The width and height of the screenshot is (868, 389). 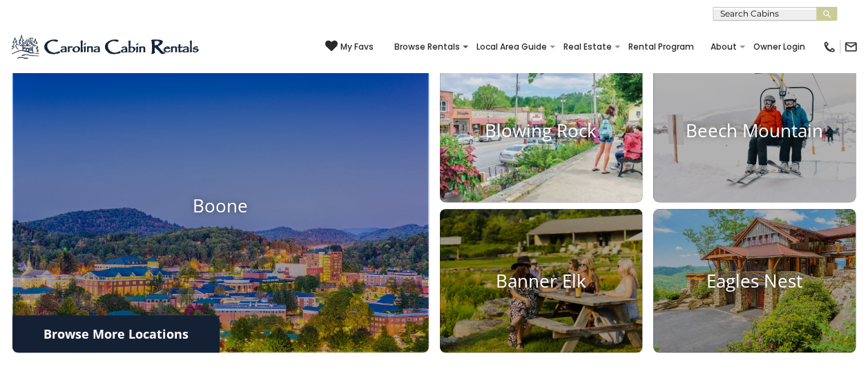 What do you see at coordinates (587, 47) in the screenshot?
I see `a: Real Estate` at bounding box center [587, 47].